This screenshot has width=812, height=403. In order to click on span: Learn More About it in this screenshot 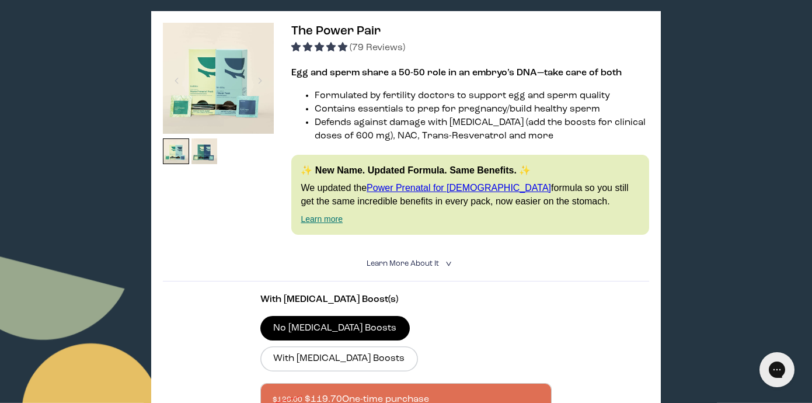, I will do `click(403, 263)`.